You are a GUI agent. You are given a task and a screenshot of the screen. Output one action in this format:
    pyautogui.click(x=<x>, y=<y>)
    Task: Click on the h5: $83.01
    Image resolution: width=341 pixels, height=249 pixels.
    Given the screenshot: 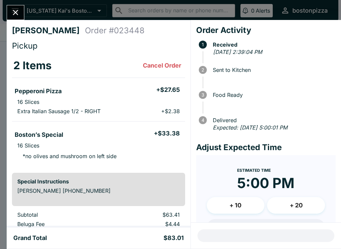 What is the action you would take?
    pyautogui.click(x=174, y=238)
    